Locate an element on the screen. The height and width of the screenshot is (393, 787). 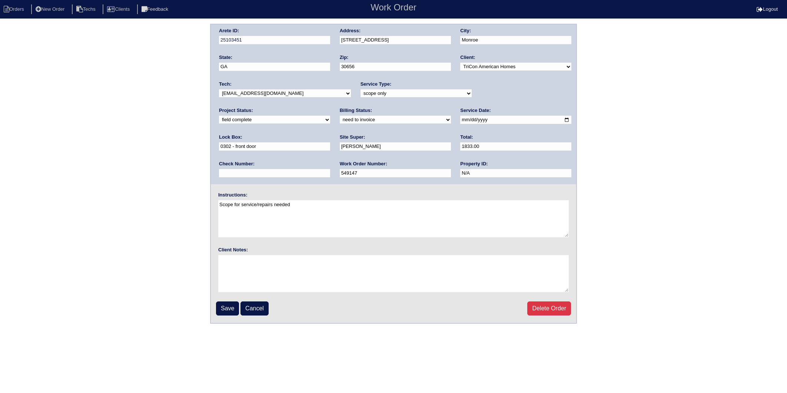
label: Property ID: is located at coordinates (474, 164).